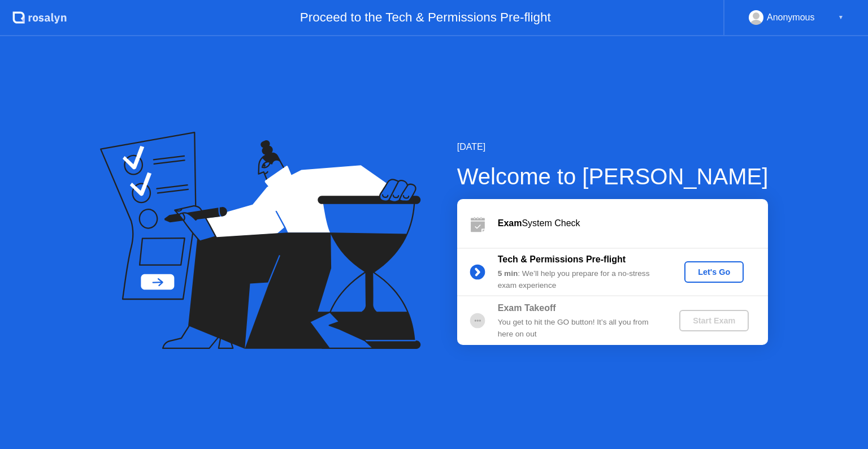  Describe the element at coordinates (714, 272) in the screenshot. I see `button: Let's Go` at that location.